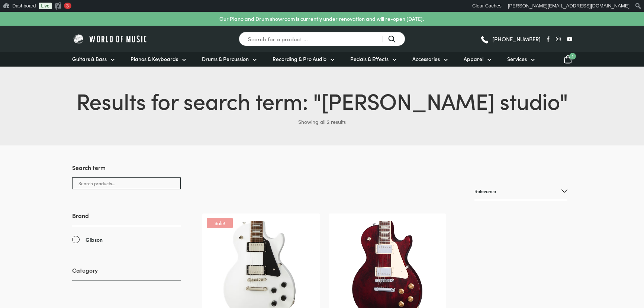 The height and width of the screenshot is (308, 644). Describe the element at coordinates (89, 58) in the screenshot. I see `span: Guitars & Bass` at that location.